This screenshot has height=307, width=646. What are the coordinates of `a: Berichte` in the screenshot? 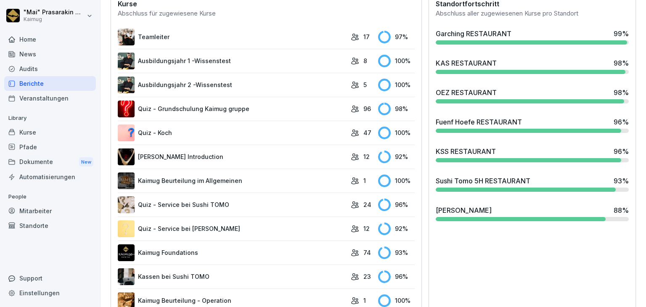 It's located at (50, 83).